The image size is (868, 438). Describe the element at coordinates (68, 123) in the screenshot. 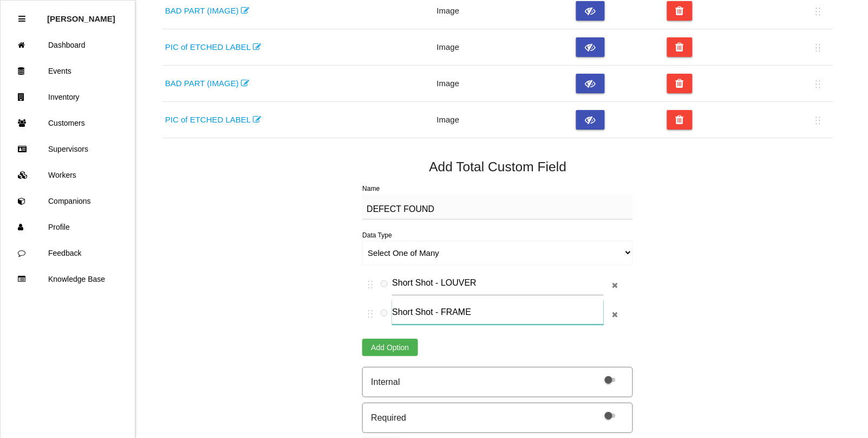

I see `a: Customers` at that location.